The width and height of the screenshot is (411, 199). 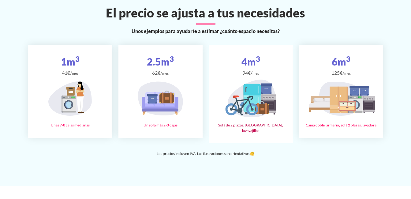 I want to click on div: 6m, so click(x=341, y=65).